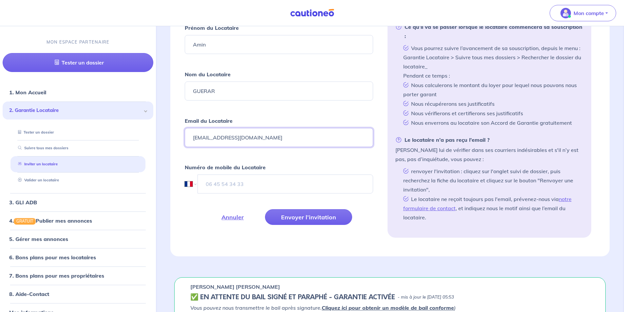 The image size is (624, 312). What do you see at coordinates (583, 13) in the screenshot?
I see `button: illu_account_valid_menu.svgMon compte` at bounding box center [583, 13].